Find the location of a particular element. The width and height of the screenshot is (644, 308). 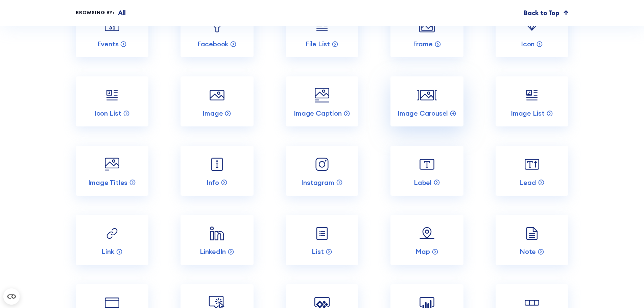

p: Image Titles is located at coordinates (108, 182).